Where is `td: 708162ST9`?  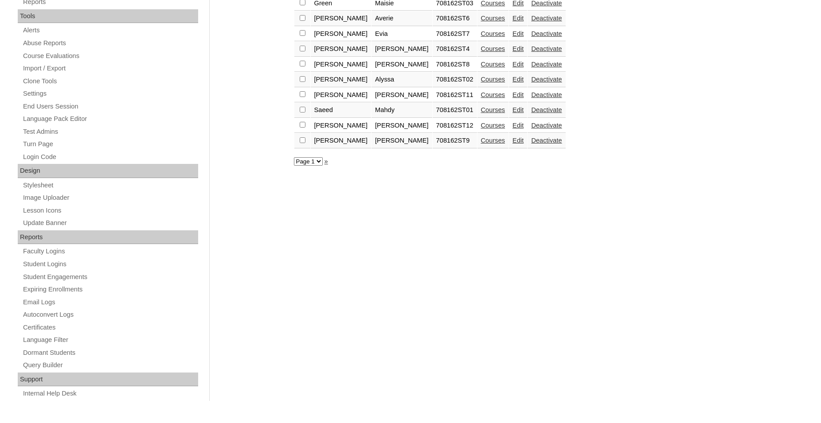
td: 708162ST9 is located at coordinates (455, 141).